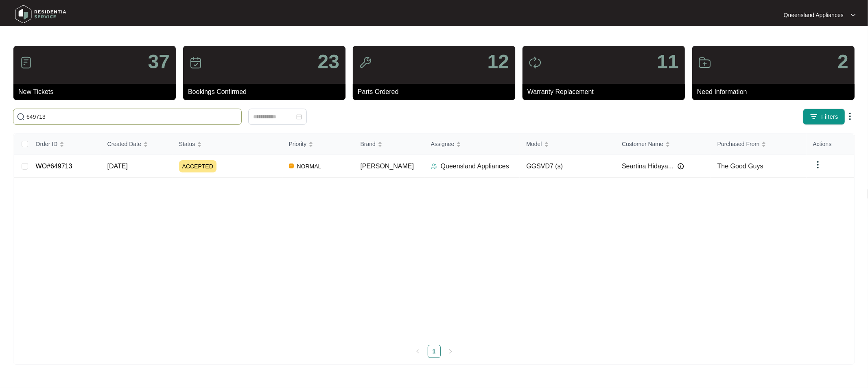 The image size is (868, 388). What do you see at coordinates (434, 166) in the screenshot?
I see `img: Assigner Icon` at bounding box center [434, 166].